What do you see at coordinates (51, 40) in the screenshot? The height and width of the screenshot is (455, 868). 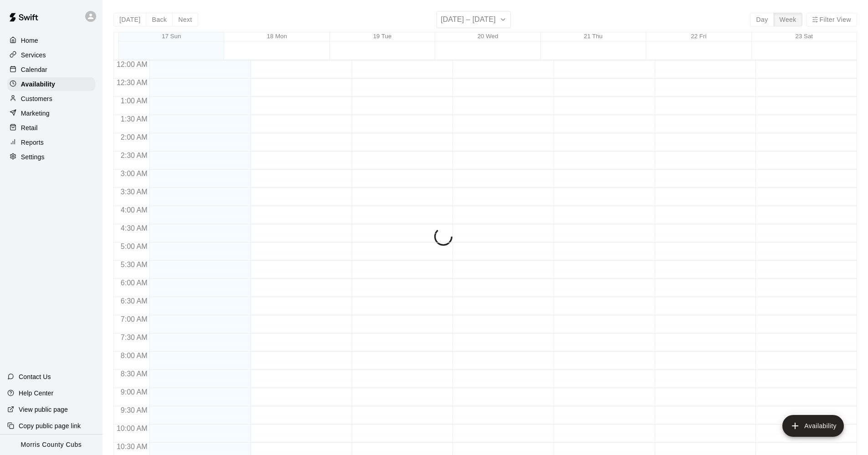 I see `a: Home` at bounding box center [51, 40].